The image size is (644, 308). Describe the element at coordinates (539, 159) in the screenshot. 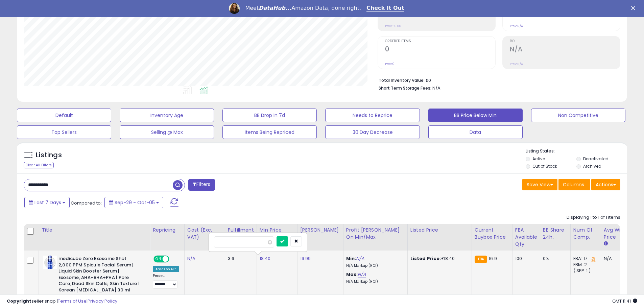

I see `label: Active` at that location.